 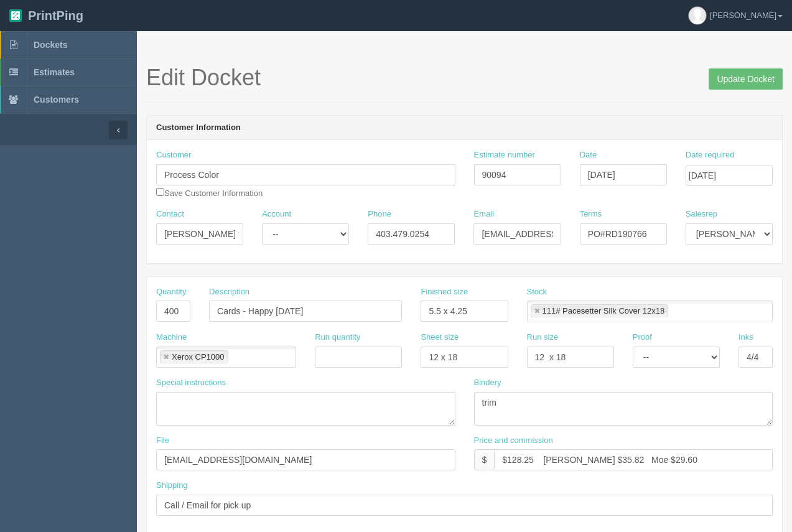 What do you see at coordinates (162, 441) in the screenshot?
I see `label: File` at bounding box center [162, 441].